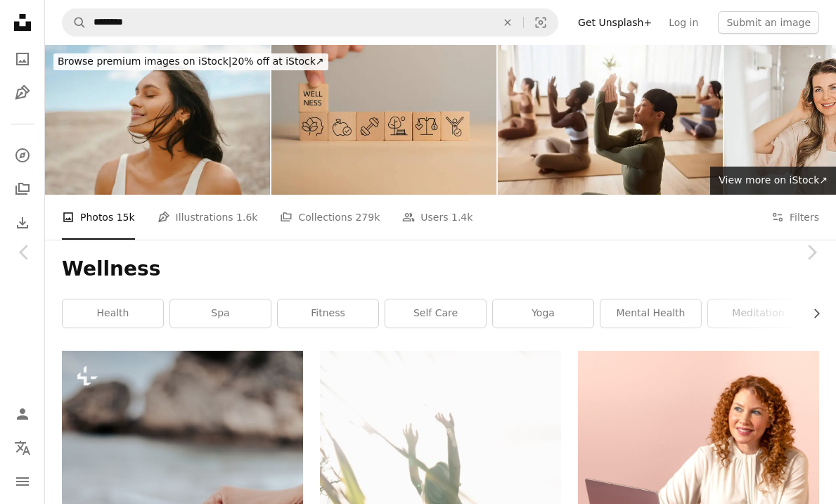 The height and width of the screenshot is (504, 836). What do you see at coordinates (769, 23) in the screenshot?
I see `button: Submit an image` at bounding box center [769, 23].